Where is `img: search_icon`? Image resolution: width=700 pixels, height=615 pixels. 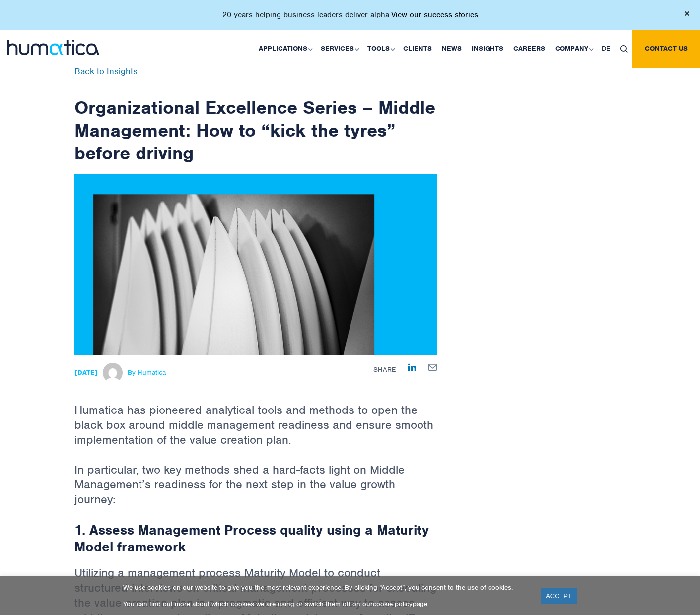 img: search_icon is located at coordinates (623, 49).